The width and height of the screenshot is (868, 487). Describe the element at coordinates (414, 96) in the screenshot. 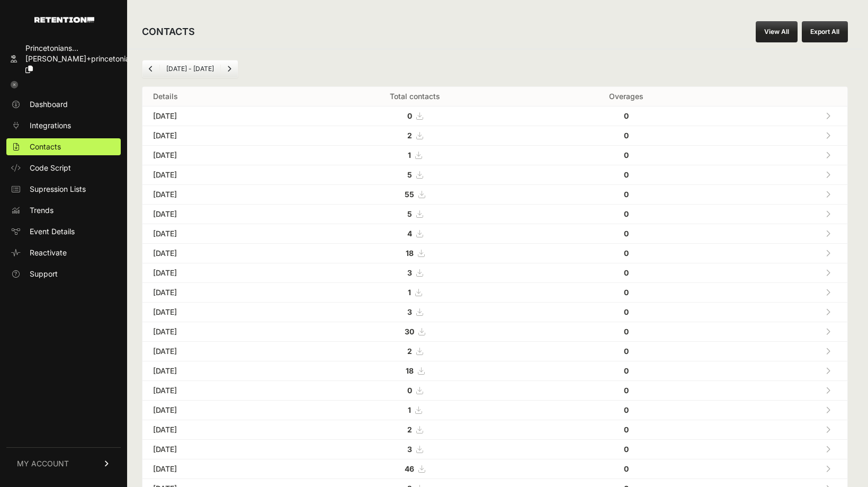

I see `th: Total contacts` at that location.